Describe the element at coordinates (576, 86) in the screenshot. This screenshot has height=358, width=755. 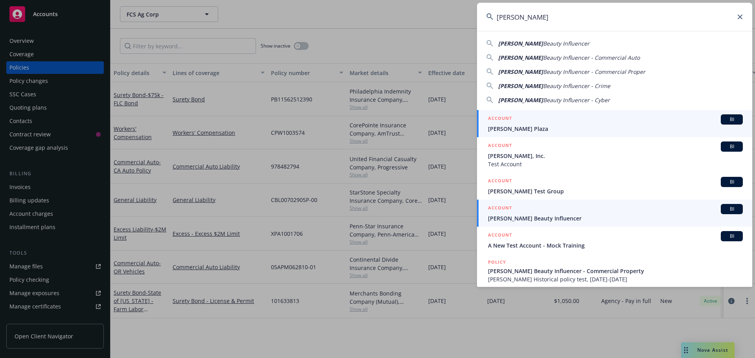
I see `span: Beauty Influencer - Crime` at that location.